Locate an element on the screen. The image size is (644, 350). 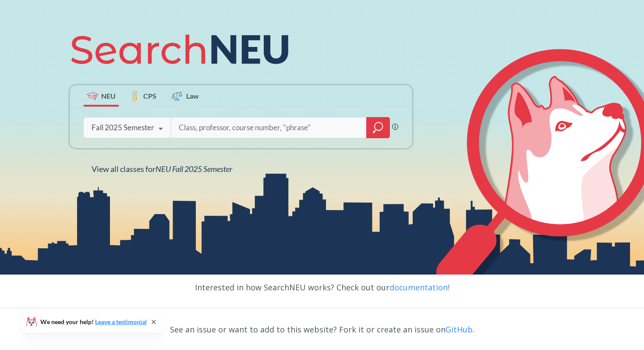
span: View all classes for is located at coordinates (162, 169).